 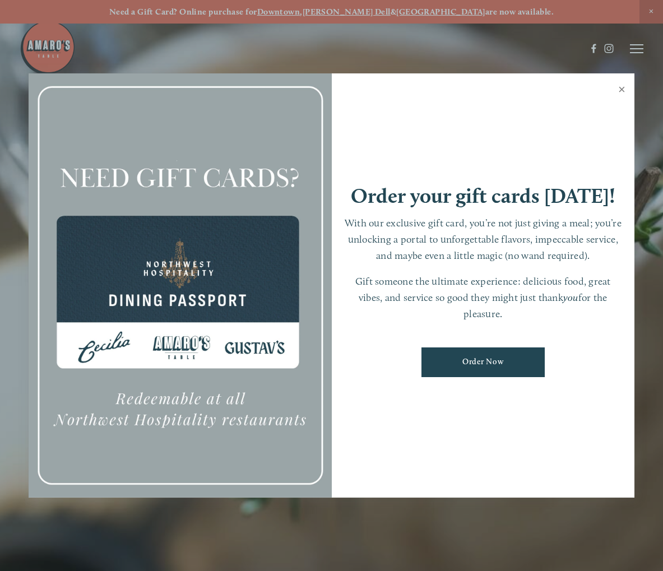 What do you see at coordinates (621, 91) in the screenshot?
I see `a: Close` at bounding box center [621, 91].